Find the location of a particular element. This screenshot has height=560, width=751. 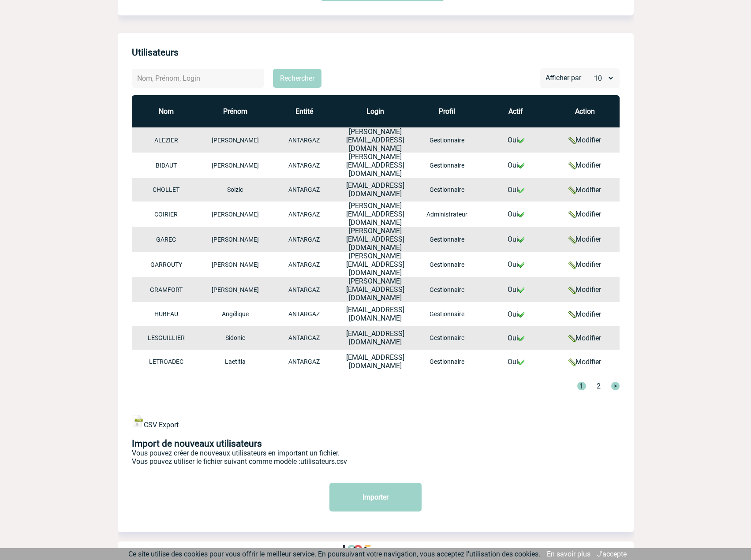

span: Afficher par is located at coordinates (563, 78).